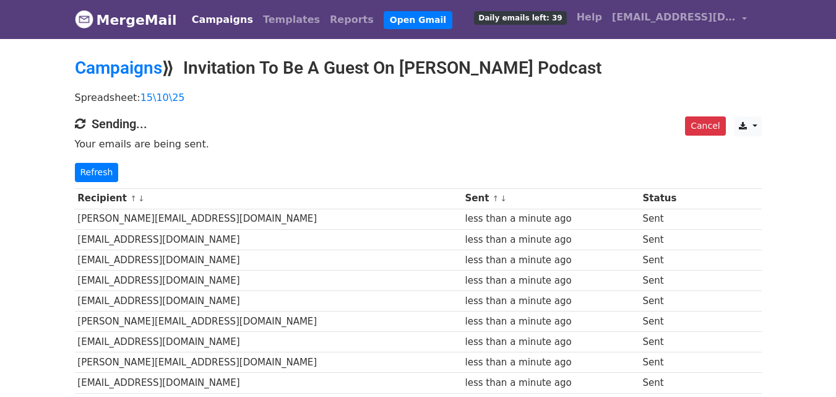 Image resolution: width=836 pixels, height=397 pixels. What do you see at coordinates (419, 124) in the screenshot?
I see `h4: Sending...` at bounding box center [419, 124].